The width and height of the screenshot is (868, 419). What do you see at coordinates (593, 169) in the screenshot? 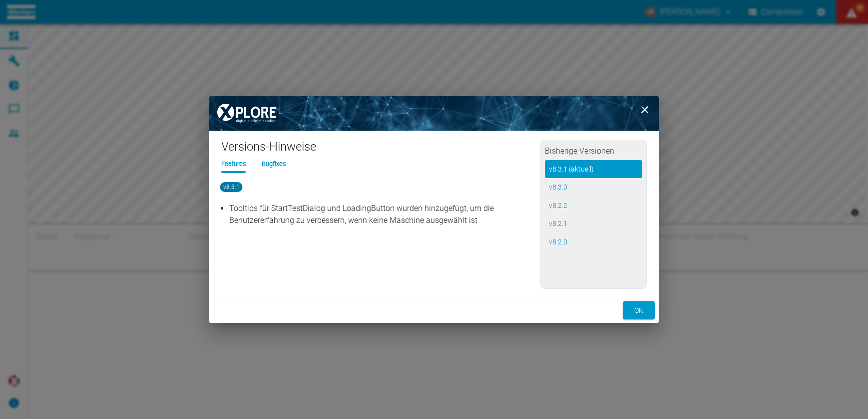
I see `button: v8.3.1 (aktuell)` at bounding box center [593, 169].